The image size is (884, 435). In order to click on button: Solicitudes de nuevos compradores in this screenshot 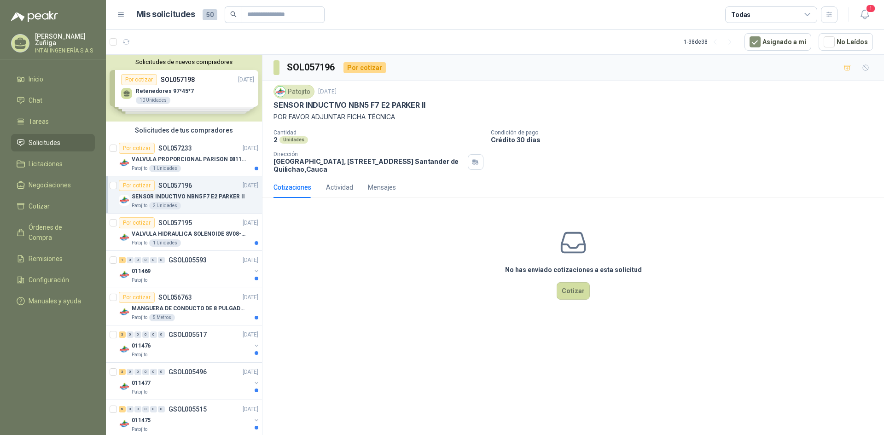, I will do `click(184, 62)`.